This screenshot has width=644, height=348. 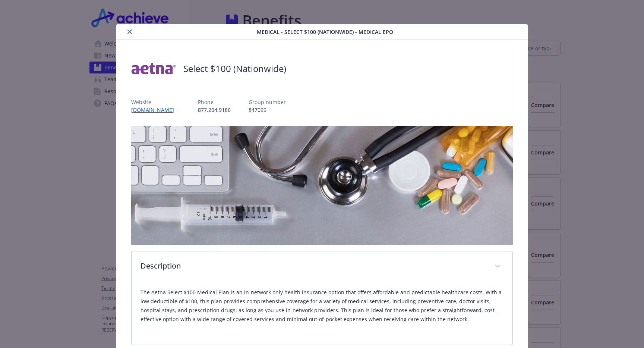 What do you see at coordinates (322, 185) in the screenshot?
I see `img: banner` at bounding box center [322, 185].